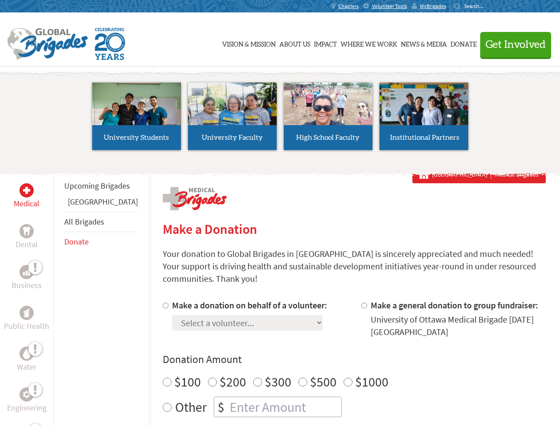  What do you see at coordinates (27, 354) in the screenshot?
I see `div: Water` at bounding box center [27, 354].